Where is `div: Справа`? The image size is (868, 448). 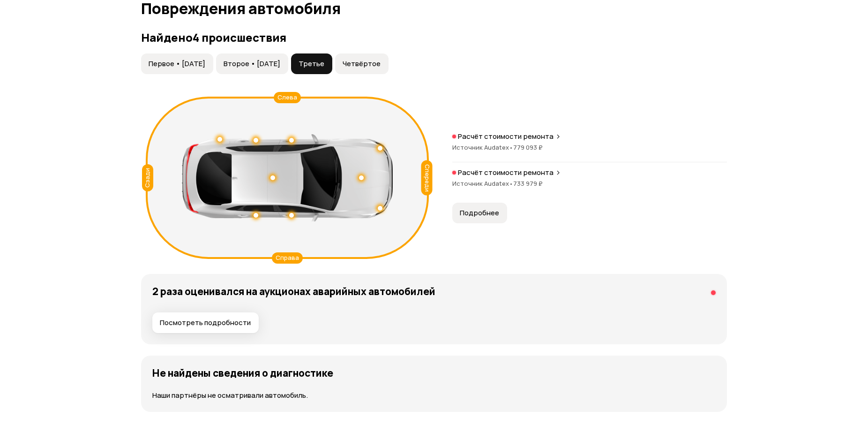 div: Справа is located at coordinates (287, 258).